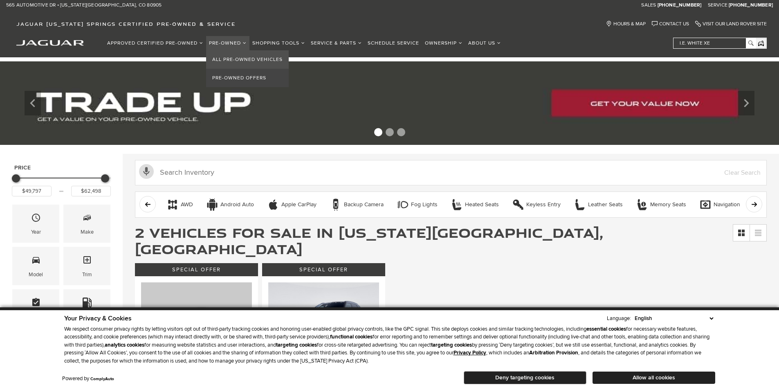  I want to click on div: Minimum Price, so click(16, 178).